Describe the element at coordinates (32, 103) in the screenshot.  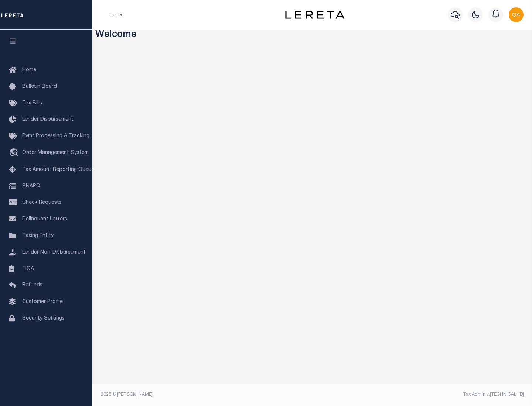
I see `span: Tax Bills` at that location.